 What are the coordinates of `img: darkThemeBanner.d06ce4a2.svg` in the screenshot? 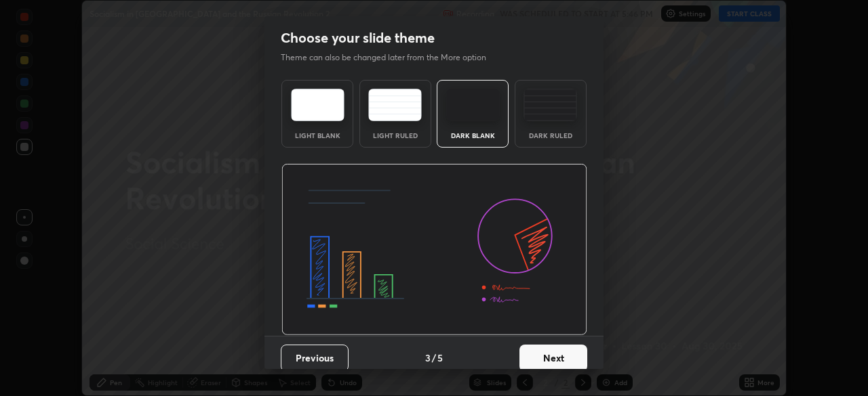 It's located at (434, 250).